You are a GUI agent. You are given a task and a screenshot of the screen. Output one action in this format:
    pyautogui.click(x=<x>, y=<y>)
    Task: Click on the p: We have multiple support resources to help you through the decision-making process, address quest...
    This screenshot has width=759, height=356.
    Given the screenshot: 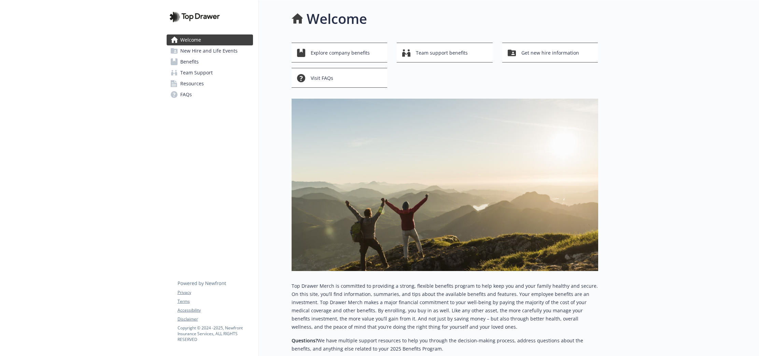 What is the action you would take?
    pyautogui.click(x=445, y=345)
    